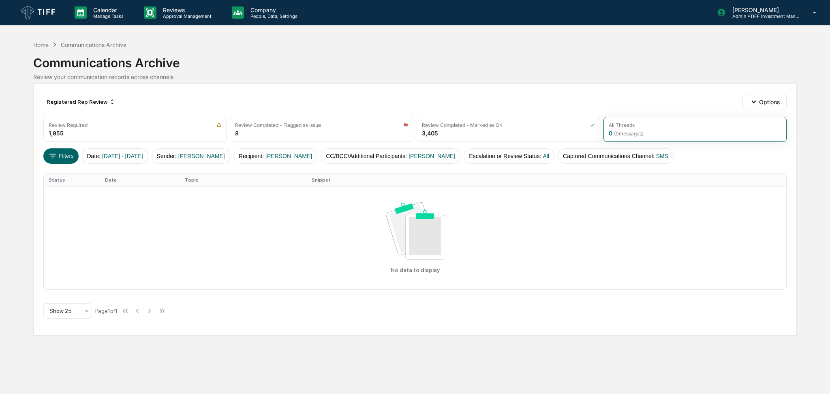  I want to click on p: No data to display, so click(415, 270).